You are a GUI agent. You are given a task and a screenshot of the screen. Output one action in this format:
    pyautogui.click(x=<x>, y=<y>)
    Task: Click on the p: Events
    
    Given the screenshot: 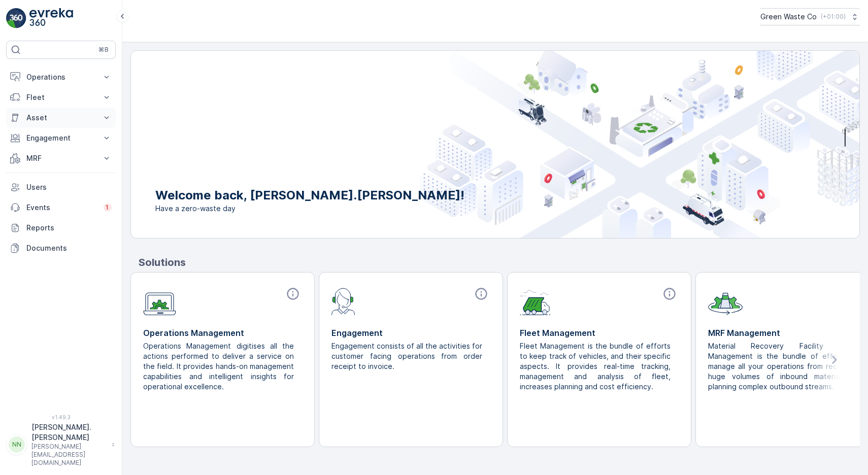 What is the action you would take?
    pyautogui.click(x=62, y=207)
    